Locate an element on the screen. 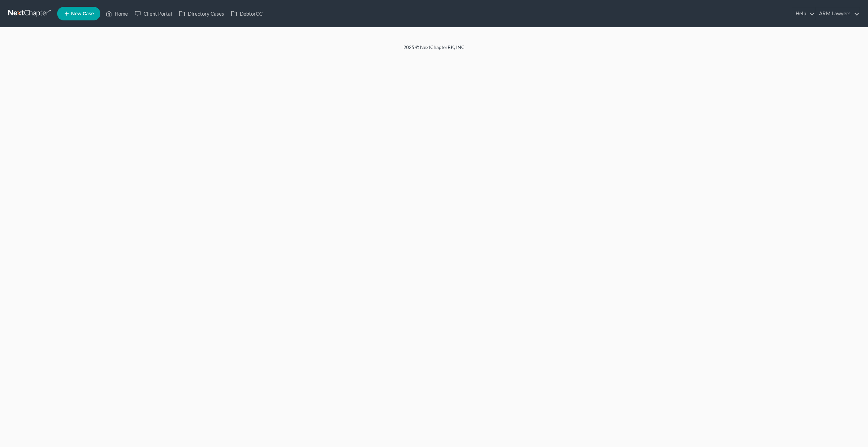 The image size is (868, 447). a: Help is located at coordinates (803, 14).